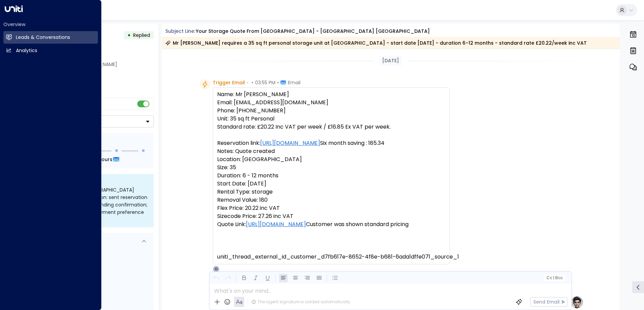  I want to click on span: 03:55 PM, so click(265, 83).